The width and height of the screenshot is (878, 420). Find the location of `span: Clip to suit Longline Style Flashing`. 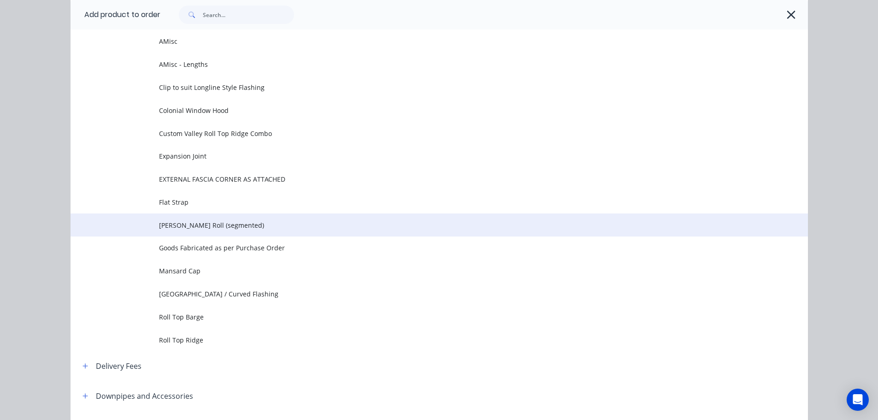

span: Clip to suit Longline Style Flashing is located at coordinates (418, 87).